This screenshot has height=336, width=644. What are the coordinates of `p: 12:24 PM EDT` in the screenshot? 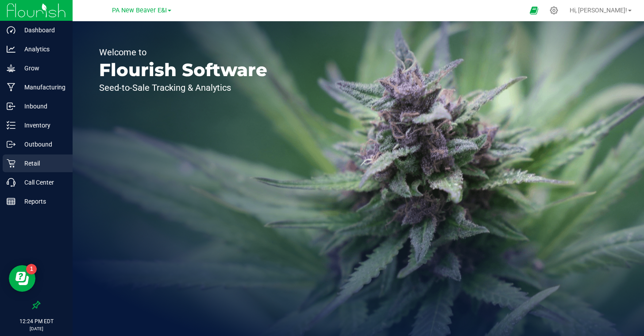 It's located at (37, 321).